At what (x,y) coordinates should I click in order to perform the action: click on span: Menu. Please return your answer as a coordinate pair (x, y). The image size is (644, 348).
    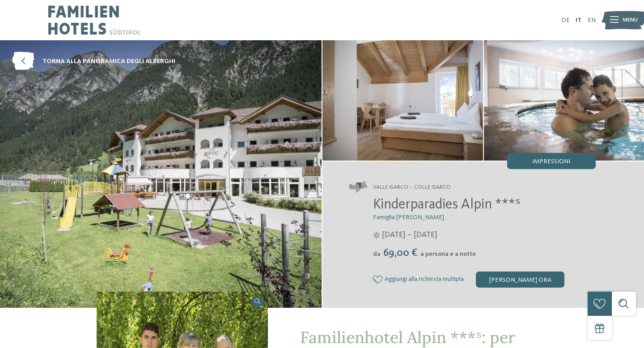
    Looking at the image, I should click on (630, 20).